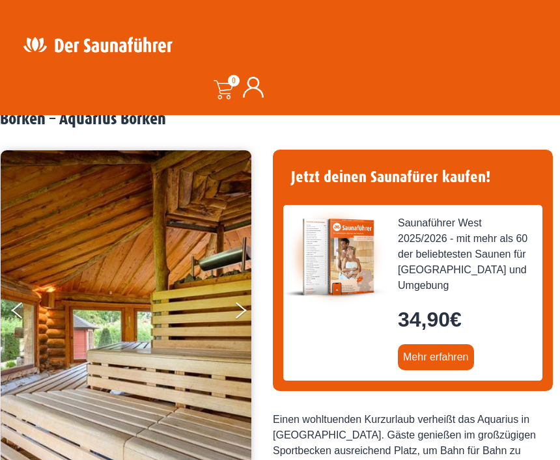 This screenshot has width=560, height=460. Describe the element at coordinates (28, 313) in the screenshot. I see `button: Previous` at that location.